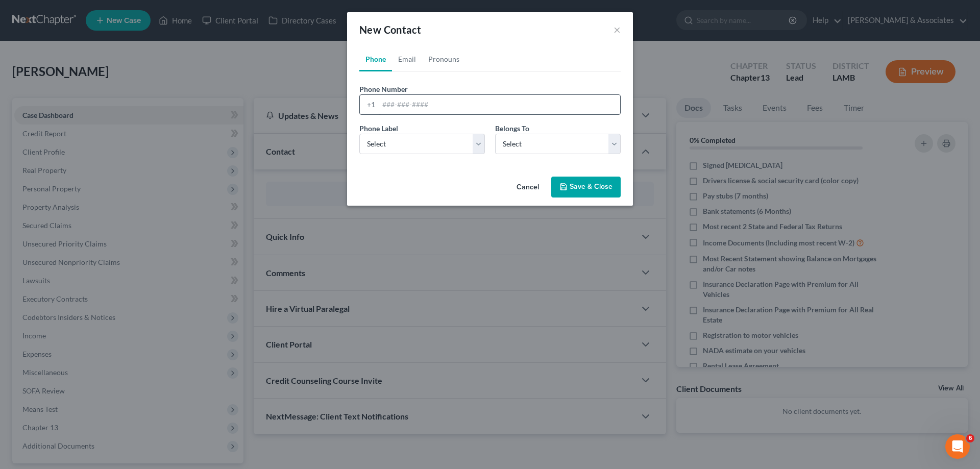 This screenshot has width=980, height=469. I want to click on button: Cancel, so click(527, 188).